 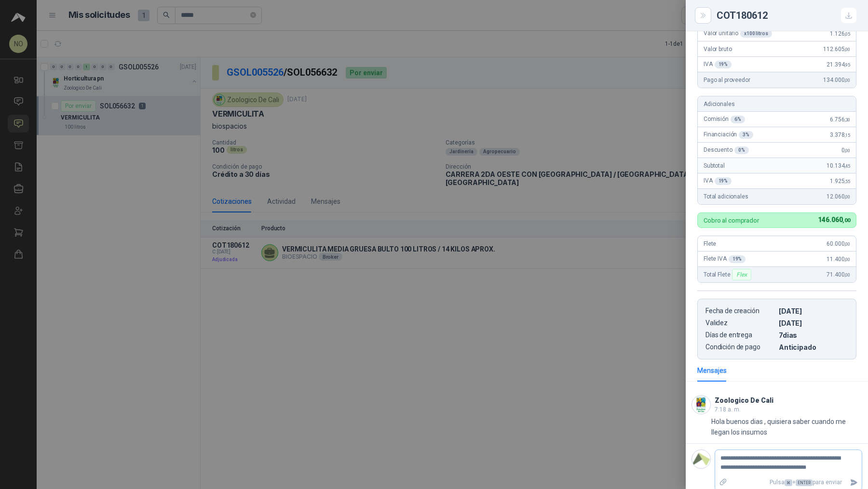 What do you see at coordinates (740, 347) in the screenshot?
I see `p: Condición de pago` at bounding box center [740, 347].